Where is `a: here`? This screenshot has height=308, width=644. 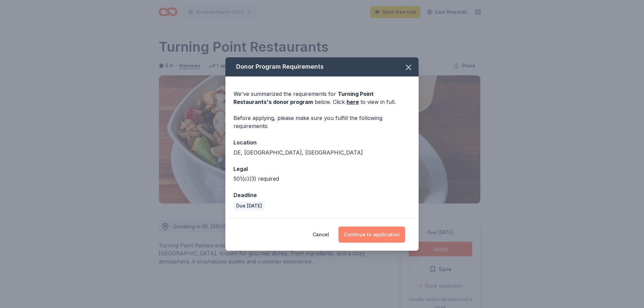
a: here is located at coordinates (352, 102).